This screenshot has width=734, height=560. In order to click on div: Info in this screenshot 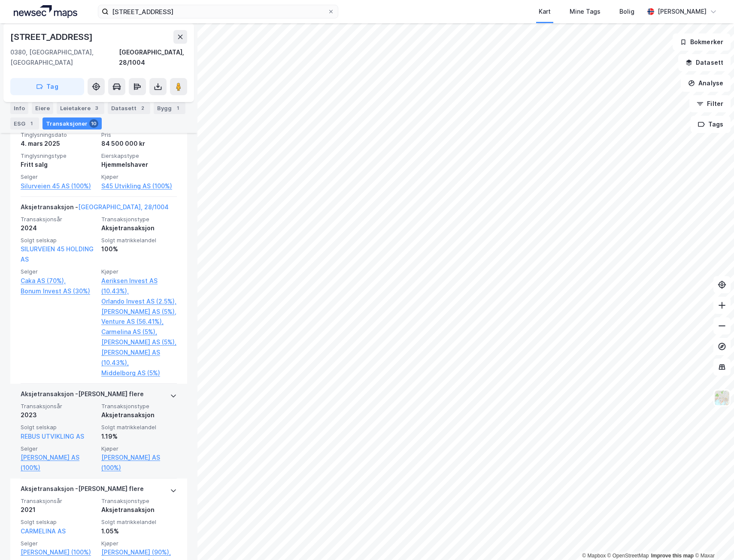, I will do `click(19, 108)`.